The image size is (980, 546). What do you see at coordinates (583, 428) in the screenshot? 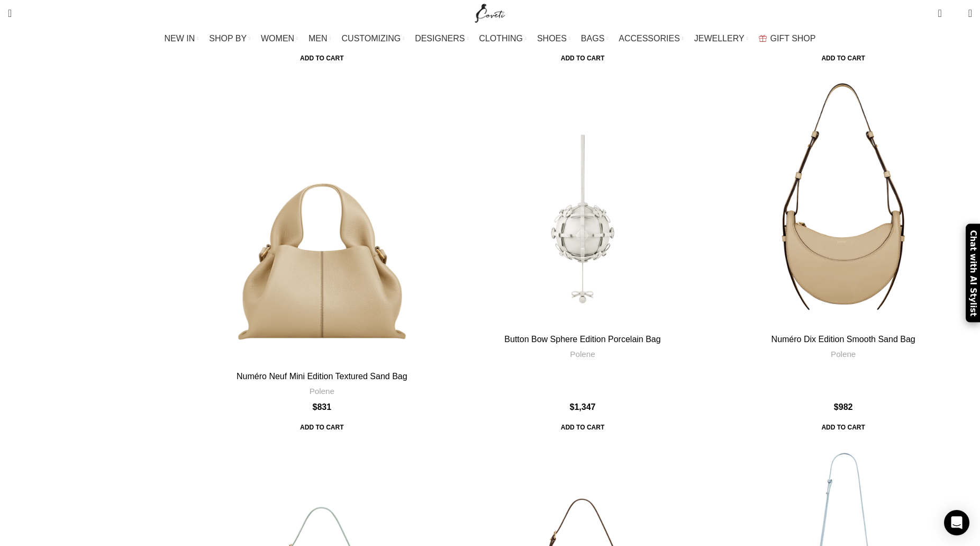
I see `a: Add to cart: “Button Bow Sphere Edition Porcelain Bag”` at bounding box center [583, 428].